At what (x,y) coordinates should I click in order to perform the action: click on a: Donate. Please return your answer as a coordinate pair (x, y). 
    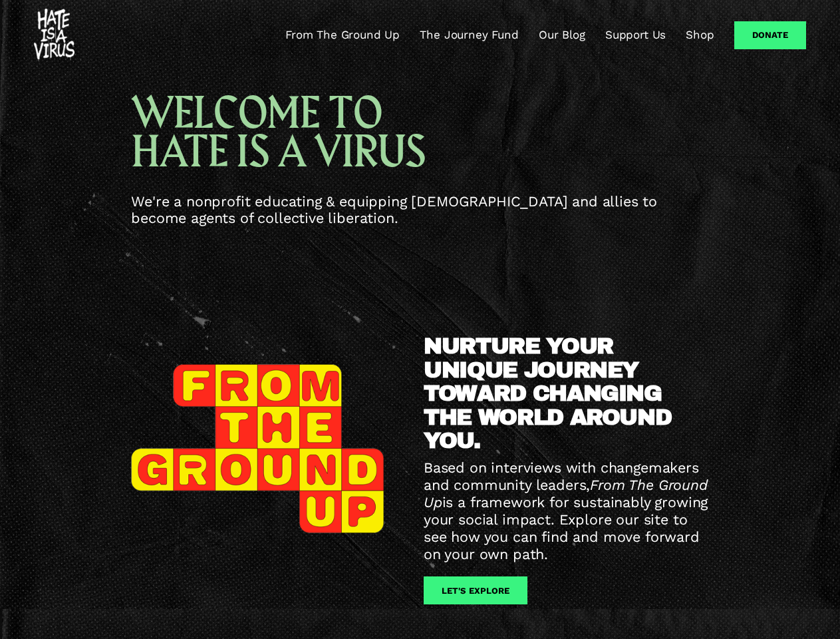
    Looking at the image, I should click on (770, 35).